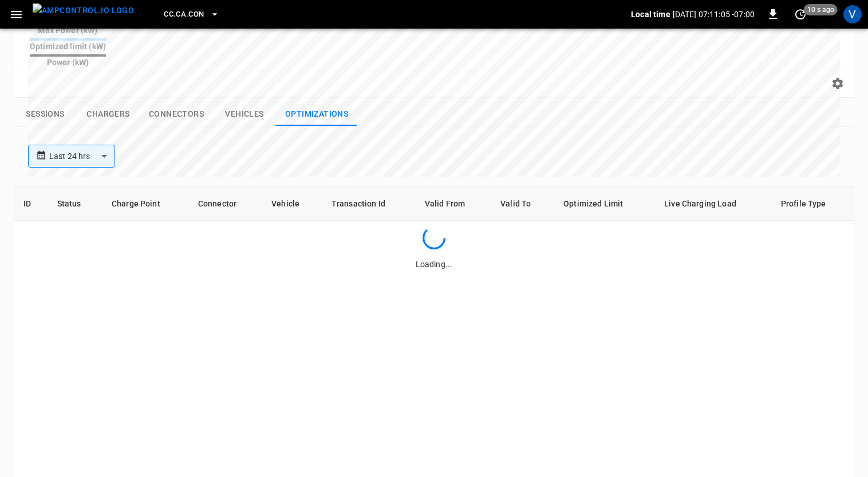 This screenshot has width=868, height=477. What do you see at coordinates (434, 204) in the screenshot?
I see `table: optimizations table` at bounding box center [434, 204].